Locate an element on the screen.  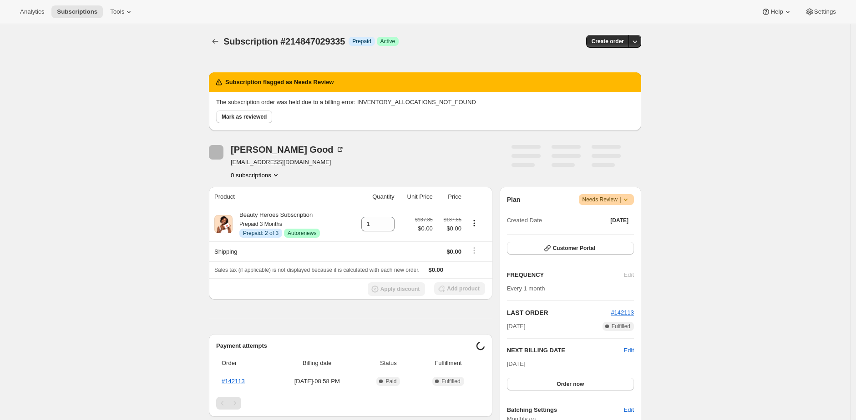
button: Help is located at coordinates (776, 12).